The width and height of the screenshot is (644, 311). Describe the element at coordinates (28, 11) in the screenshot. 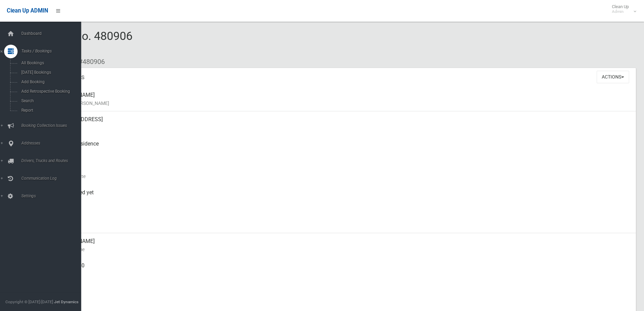

I see `span: Clean Up ADMIN` at that location.